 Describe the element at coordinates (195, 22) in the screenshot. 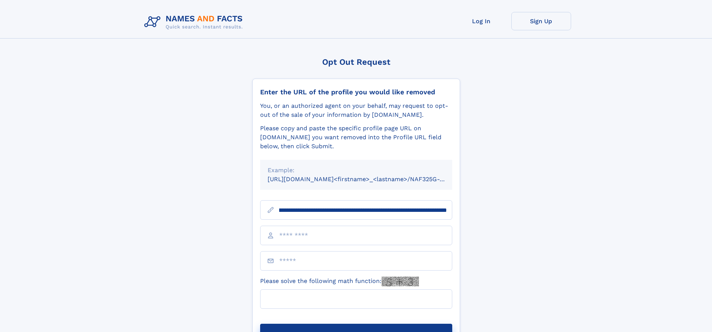

I see `img: Logo Names and Facts` at that location.